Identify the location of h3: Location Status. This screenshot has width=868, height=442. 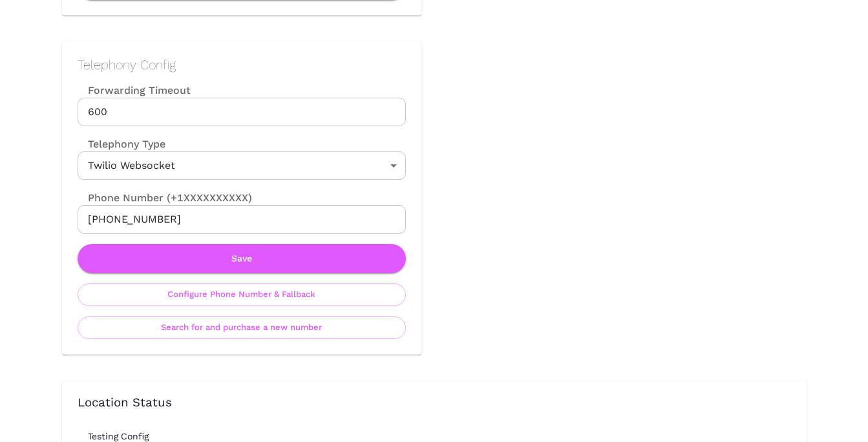
(434, 403).